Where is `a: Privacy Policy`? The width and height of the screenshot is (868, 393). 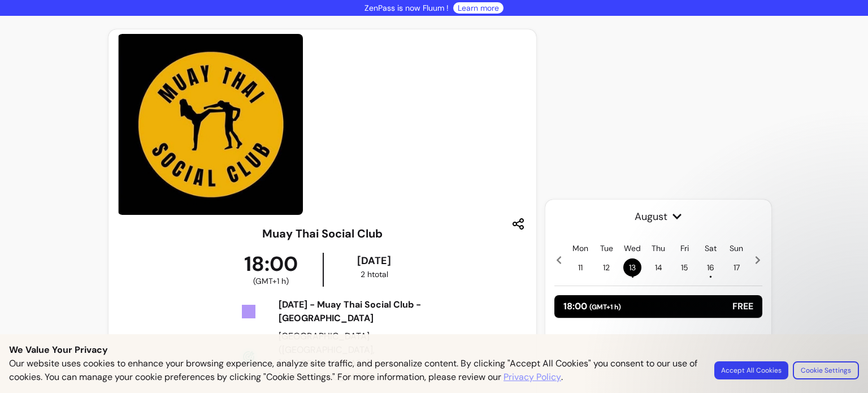 a: Privacy Policy is located at coordinates (533, 377).